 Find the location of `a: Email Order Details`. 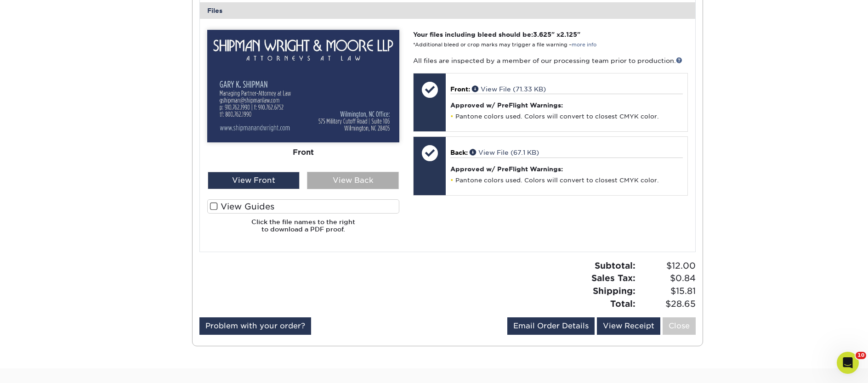

a: Email Order Details is located at coordinates (551, 325).